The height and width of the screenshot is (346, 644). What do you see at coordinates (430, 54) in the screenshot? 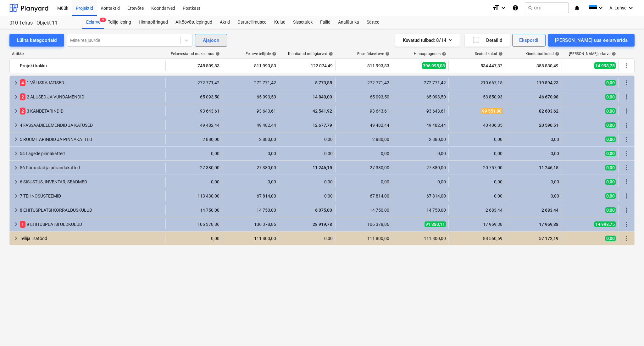
I see `div: Hinnaprognoos` at bounding box center [430, 54].